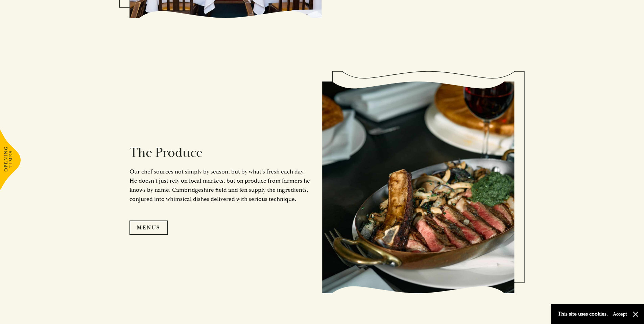 The width and height of the screenshot is (644, 324). What do you see at coordinates (636, 314) in the screenshot?
I see `button: Close and accept` at bounding box center [636, 314].